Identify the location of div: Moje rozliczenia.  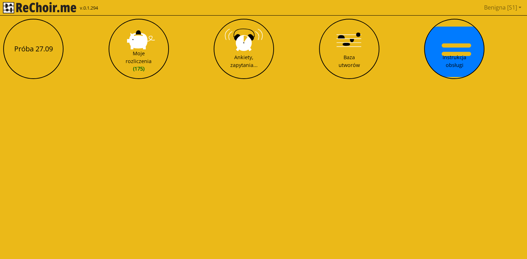
(138, 61).